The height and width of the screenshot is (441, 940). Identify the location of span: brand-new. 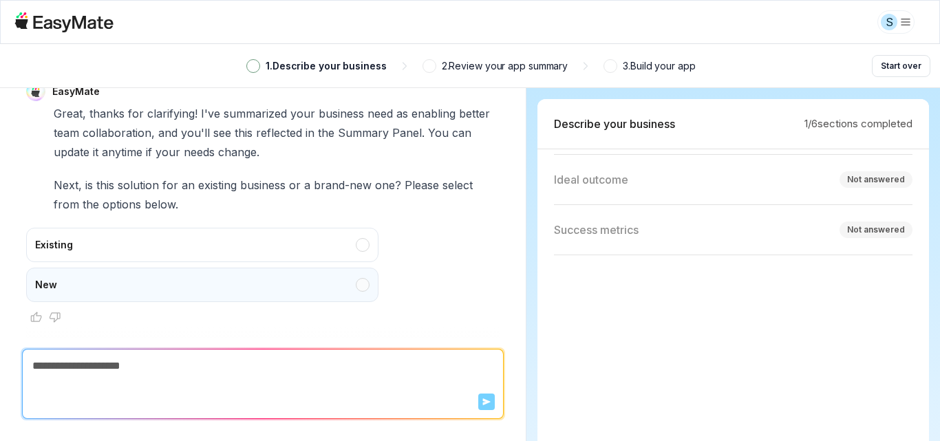
(343, 185).